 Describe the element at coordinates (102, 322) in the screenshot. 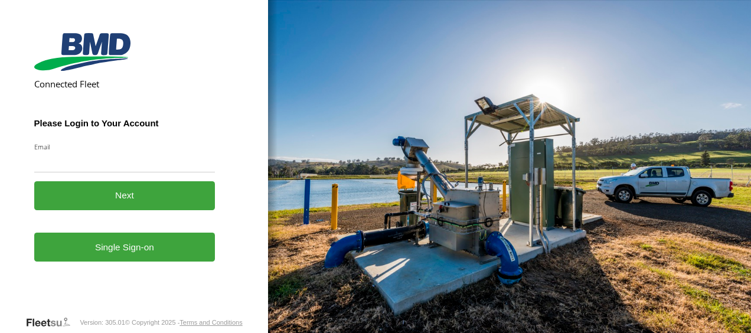

I see `div: Version: 305.01` at that location.